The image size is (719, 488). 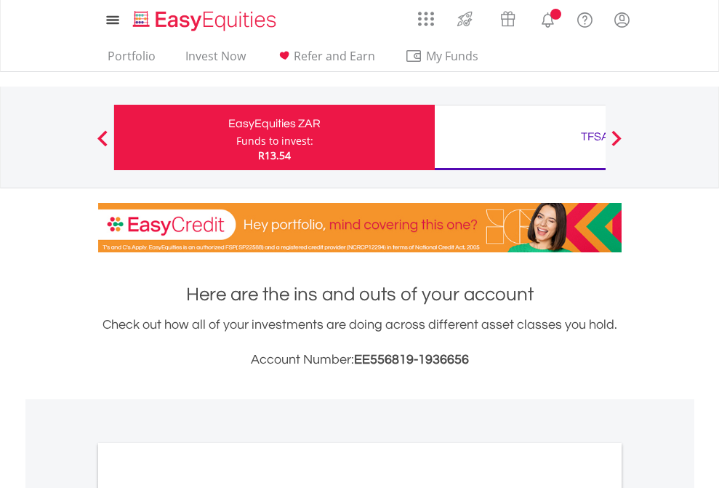 I want to click on div: Funds to invest:, so click(x=275, y=141).